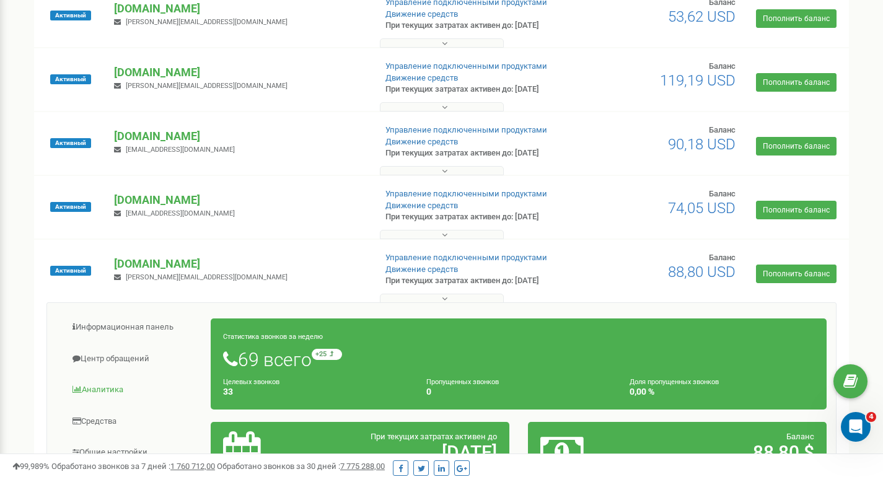 Image resolution: width=883 pixels, height=482 pixels. Describe the element at coordinates (701, 208) in the screenshot. I see `span: 74,05 USD` at that location.